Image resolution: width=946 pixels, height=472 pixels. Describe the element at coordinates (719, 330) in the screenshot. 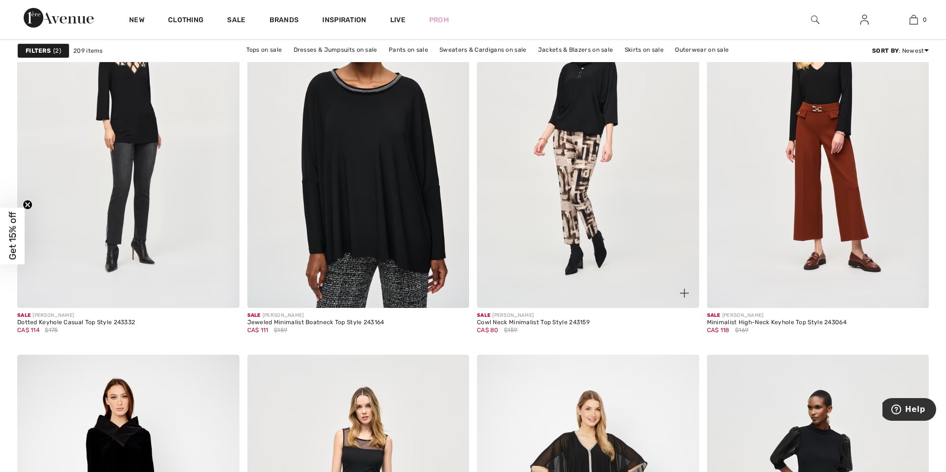

I see `span: CA$ 118` at that location.